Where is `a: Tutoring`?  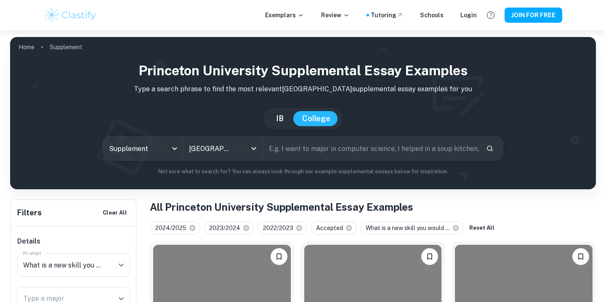 a: Tutoring is located at coordinates (387, 15).